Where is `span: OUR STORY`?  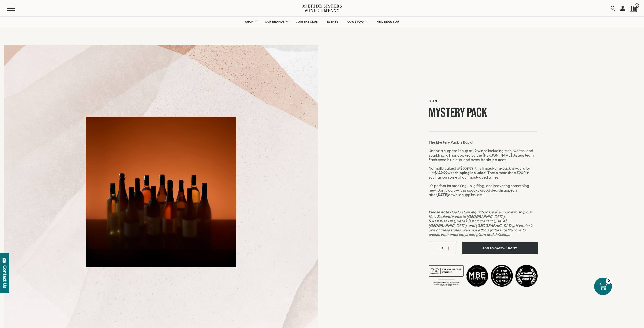 span: OUR STORY is located at coordinates (356, 21).